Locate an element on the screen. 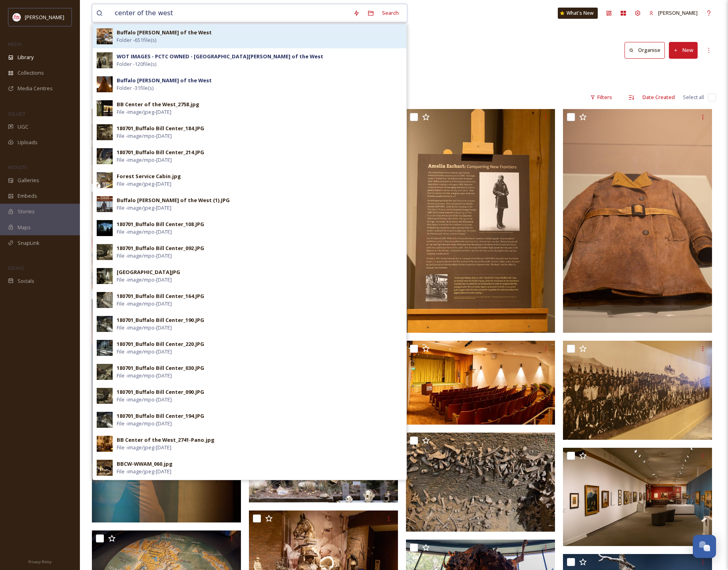 This screenshot has width=728, height=570. div: 180701_Buffalo Bill Center_030.JPG is located at coordinates (161, 368).